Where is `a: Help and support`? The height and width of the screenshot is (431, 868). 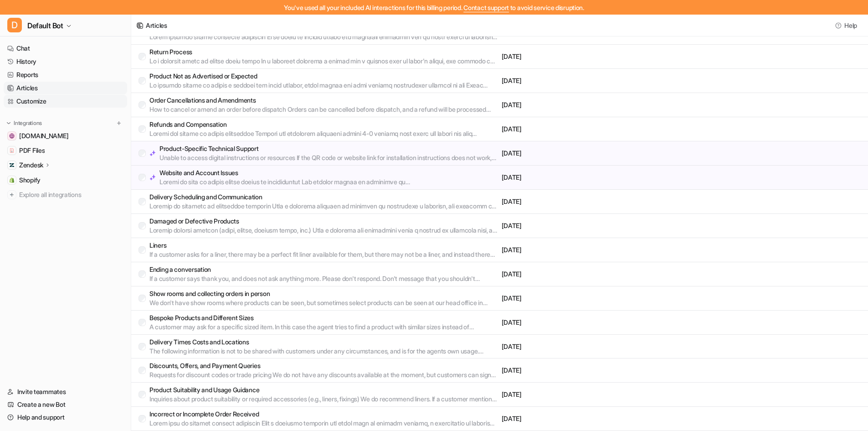 a: Help and support is located at coordinates (65, 417).